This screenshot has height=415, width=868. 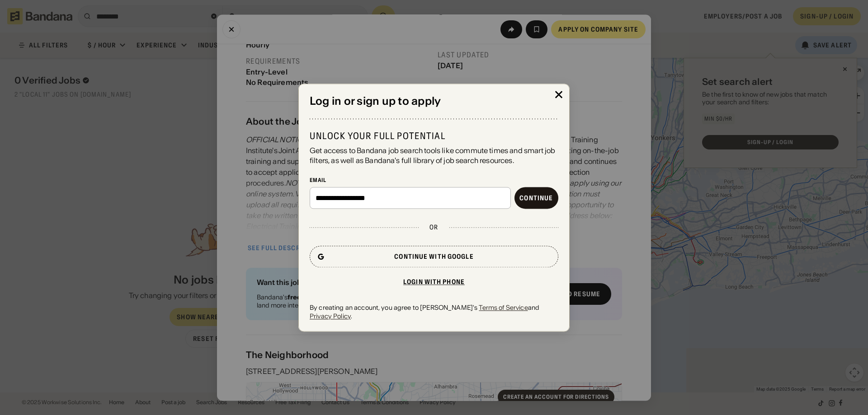 I want to click on div: Log in or sign up to apply, so click(x=434, y=101).